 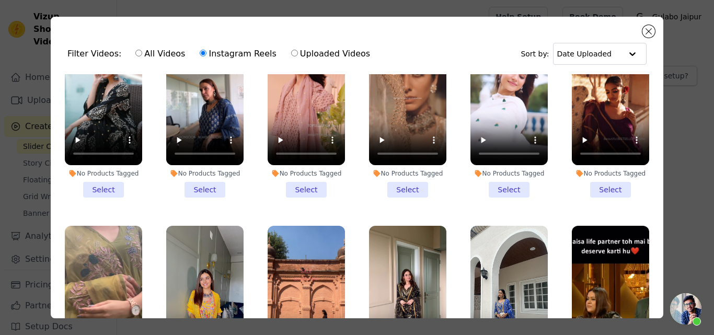 I want to click on a: Open chat, so click(x=686, y=309).